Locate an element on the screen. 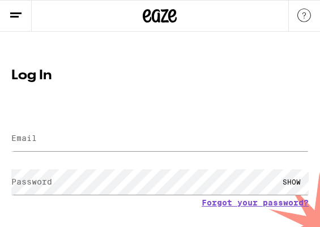 Image resolution: width=320 pixels, height=227 pixels. h1: Log In is located at coordinates (160, 76).